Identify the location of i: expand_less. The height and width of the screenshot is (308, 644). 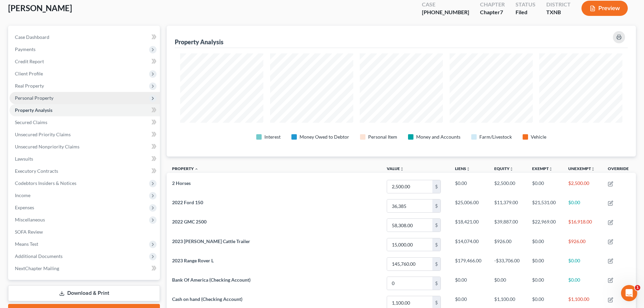
(196, 169).